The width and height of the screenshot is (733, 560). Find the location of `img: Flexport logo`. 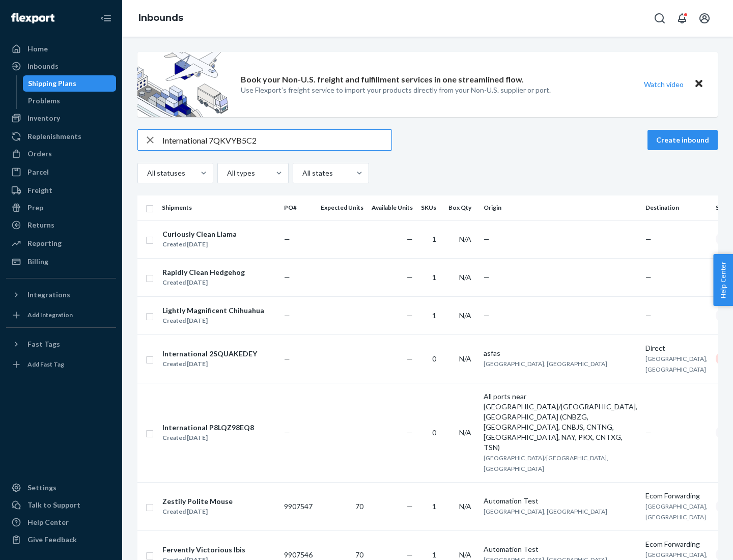

img: Flexport logo is located at coordinates (32, 18).